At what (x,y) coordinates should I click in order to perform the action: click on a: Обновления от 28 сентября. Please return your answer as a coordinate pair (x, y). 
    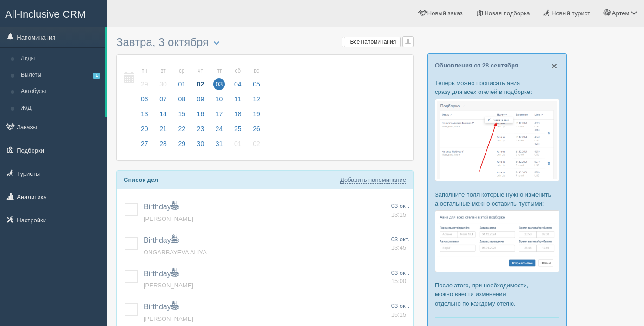
    Looking at the image, I should click on (476, 65).